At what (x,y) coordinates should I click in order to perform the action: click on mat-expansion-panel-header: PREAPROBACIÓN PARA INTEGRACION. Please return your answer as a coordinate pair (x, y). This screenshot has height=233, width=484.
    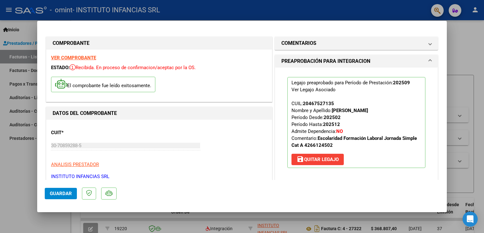
    Looking at the image, I should click on (357, 61).